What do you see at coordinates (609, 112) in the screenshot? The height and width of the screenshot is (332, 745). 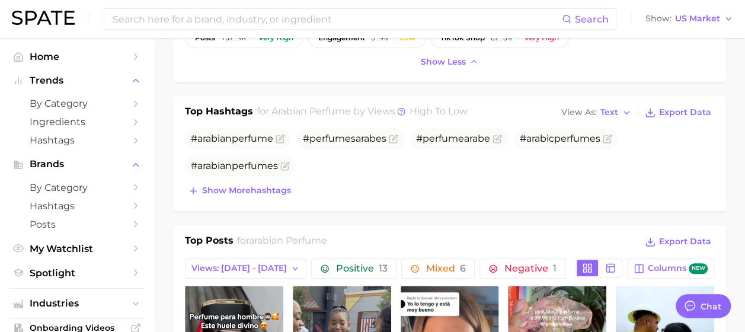 I see `span: Text` at bounding box center [609, 112].